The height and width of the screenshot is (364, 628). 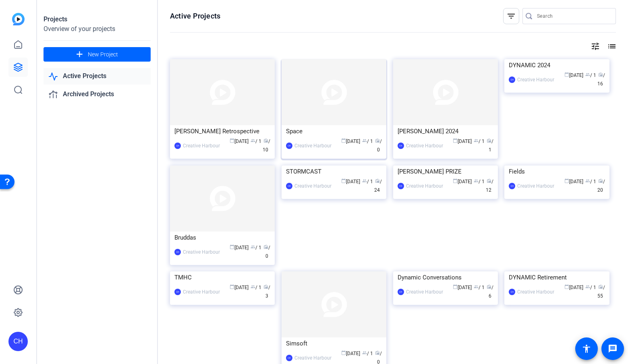 What do you see at coordinates (267, 292) in the screenshot?
I see `span: / 3` at bounding box center [267, 292].